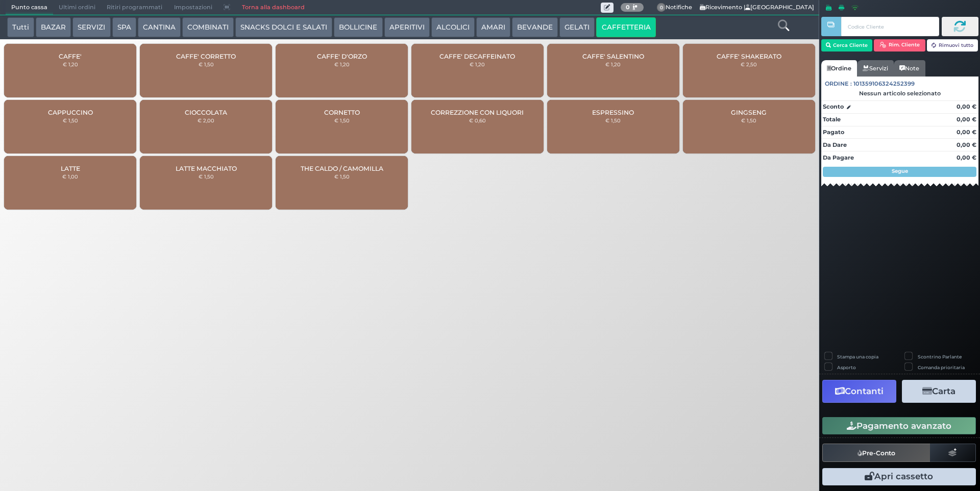 The height and width of the screenshot is (491, 980). Describe the element at coordinates (342, 56) in the screenshot. I see `span: CAFFE' D'ORZO` at that location.